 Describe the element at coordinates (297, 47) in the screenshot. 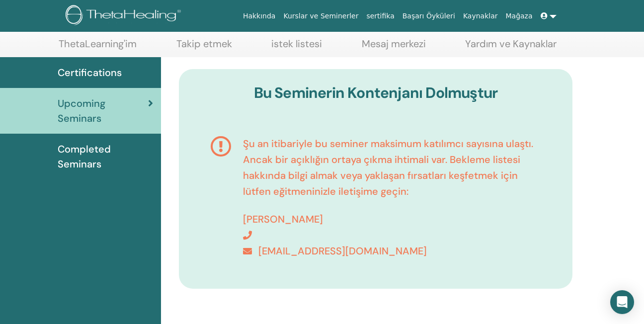

I see `a: istek listesi` at that location.